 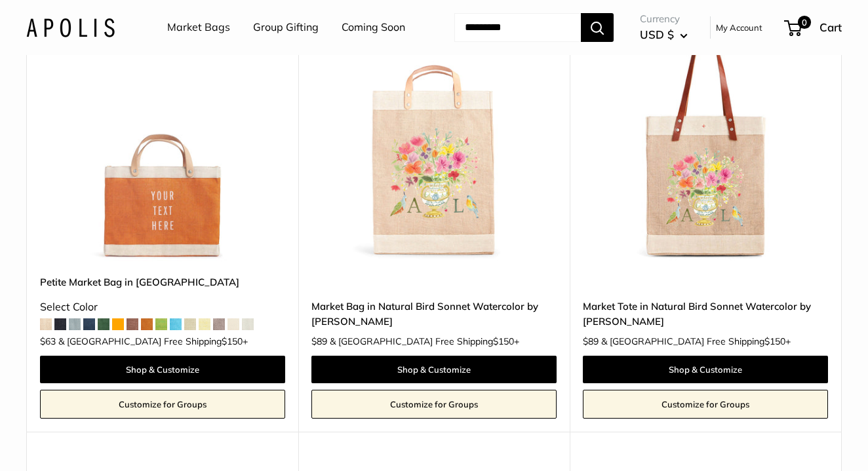 What do you see at coordinates (163, 308) in the screenshot?
I see `div: Select Color` at bounding box center [163, 308].